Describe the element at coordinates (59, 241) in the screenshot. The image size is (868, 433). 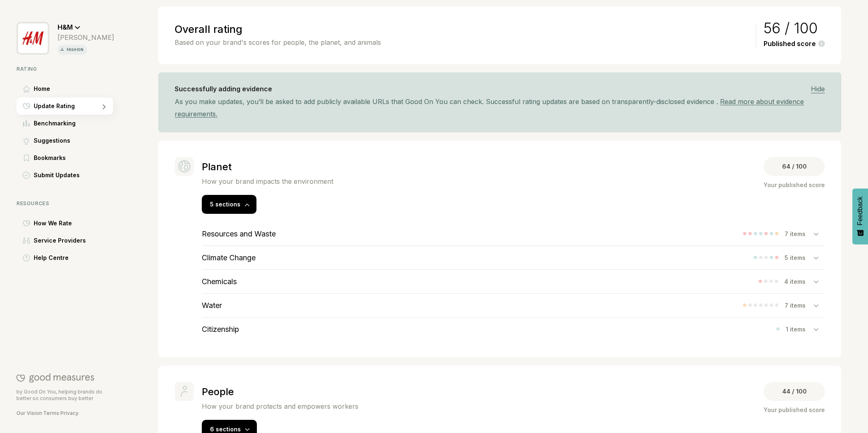
I see `span: Service Providers` at that location.